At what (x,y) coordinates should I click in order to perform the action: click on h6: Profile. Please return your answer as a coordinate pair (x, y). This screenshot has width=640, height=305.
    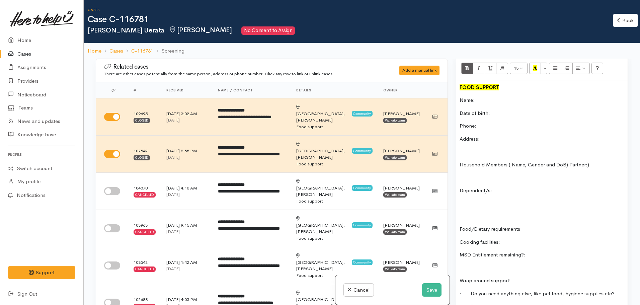
    Looking at the image, I should click on (41, 154).